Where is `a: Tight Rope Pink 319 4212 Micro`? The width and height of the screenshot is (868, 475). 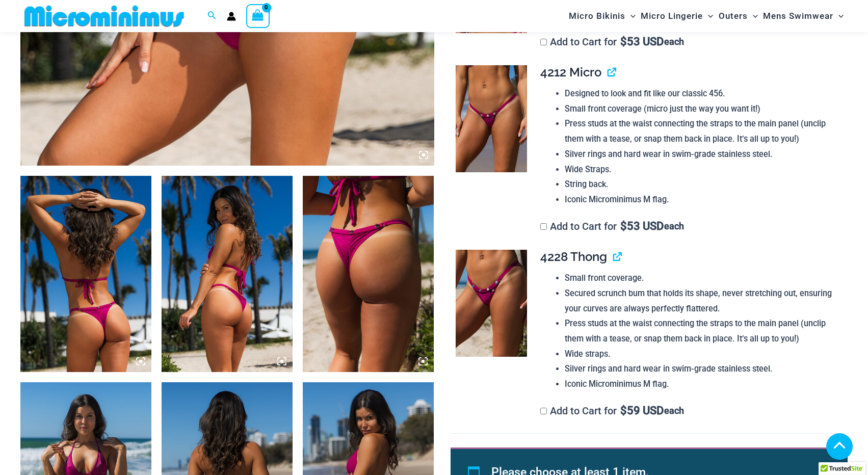
a: Tight Rope Pink 319 4212 Micro is located at coordinates (492, 118).